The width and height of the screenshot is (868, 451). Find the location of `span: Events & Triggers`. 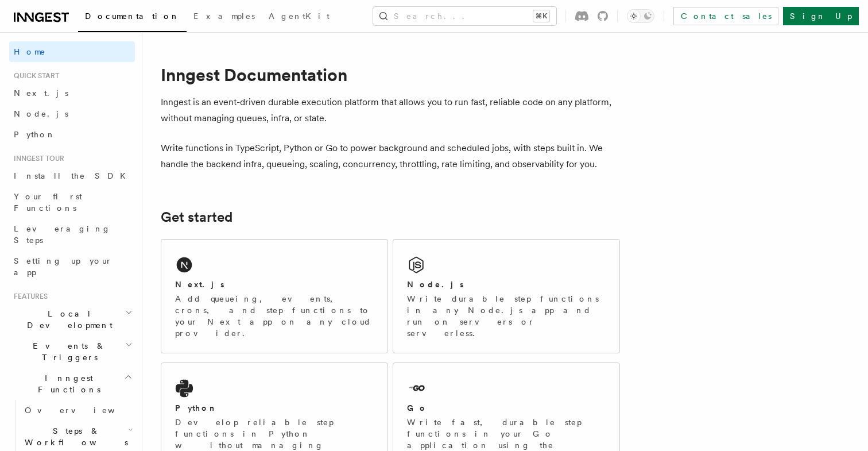

span: Events & Triggers is located at coordinates (67, 351).